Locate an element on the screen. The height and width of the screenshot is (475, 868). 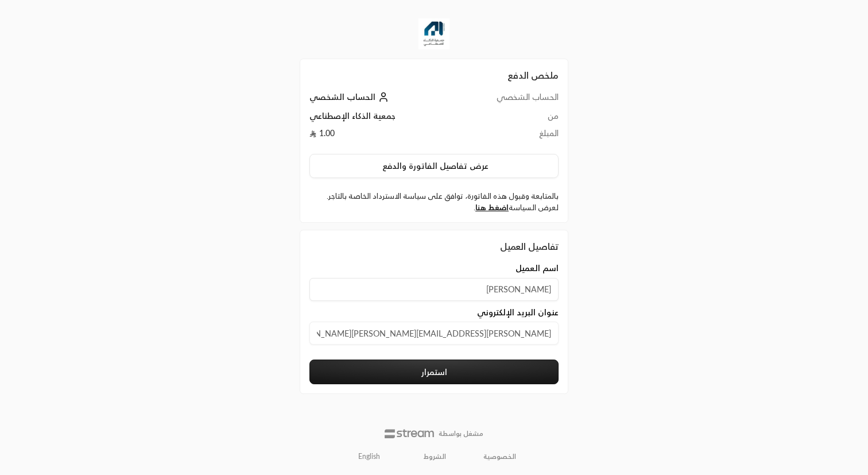
input: عنوان البريد الإلكتروني is located at coordinates (434, 333).